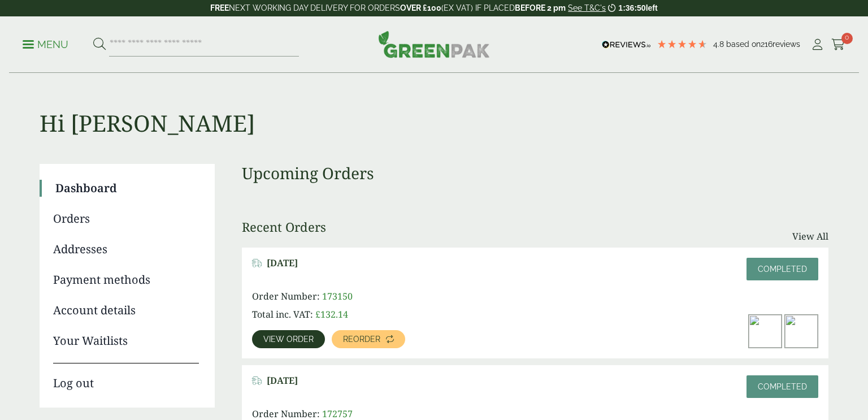  What do you see at coordinates (362, 339) in the screenshot?
I see `span: Reorder` at bounding box center [362, 339].